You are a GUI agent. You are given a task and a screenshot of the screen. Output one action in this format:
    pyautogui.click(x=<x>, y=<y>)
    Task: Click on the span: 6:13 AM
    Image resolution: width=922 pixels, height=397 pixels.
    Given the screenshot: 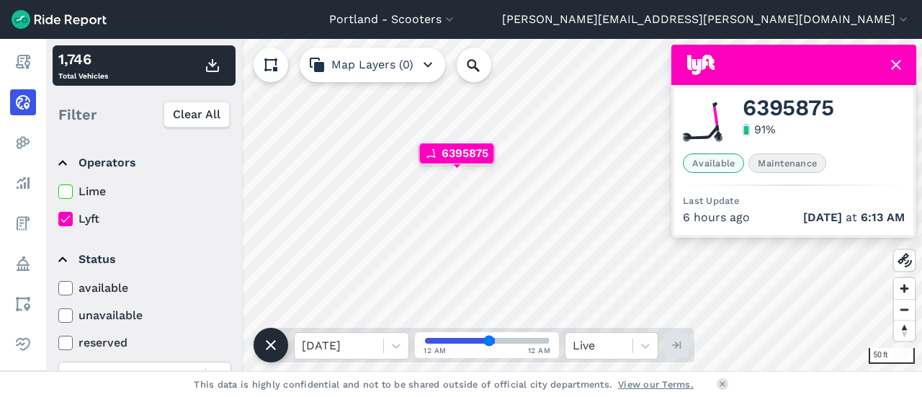 What is the action you would take?
    pyautogui.click(x=882, y=217)
    